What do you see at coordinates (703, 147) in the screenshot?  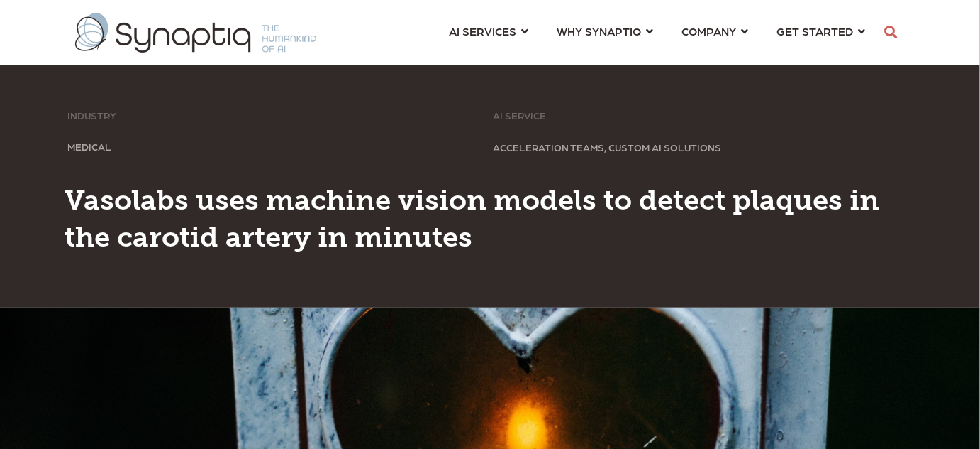 I see `td: ACCELERATION TEAMS, CUSTOM AI SOLUTIONS` at bounding box center [703, 147].